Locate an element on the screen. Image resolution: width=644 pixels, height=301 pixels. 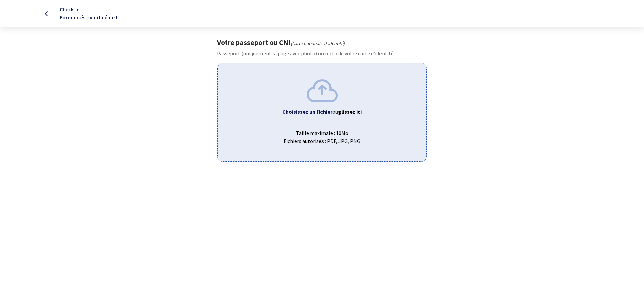
h1: Votre passeport ou CNI is located at coordinates (322, 42).